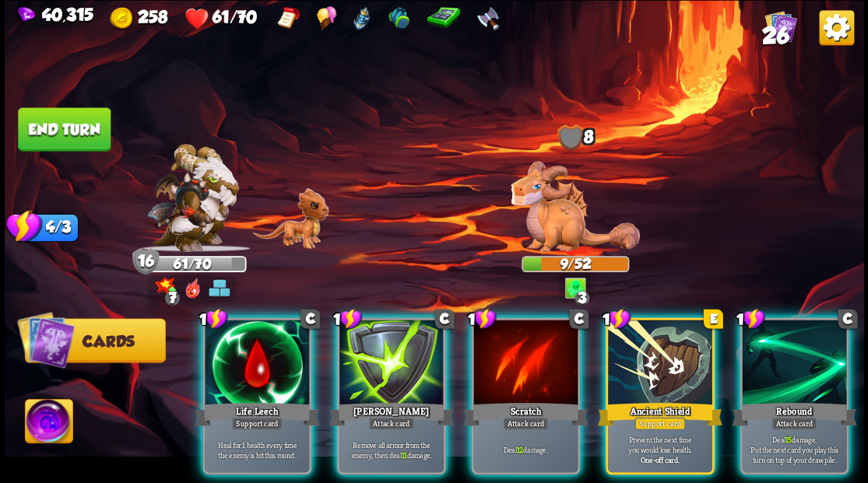  What do you see at coordinates (48, 423) in the screenshot?
I see `img: Ability_Icon.png` at bounding box center [48, 423].